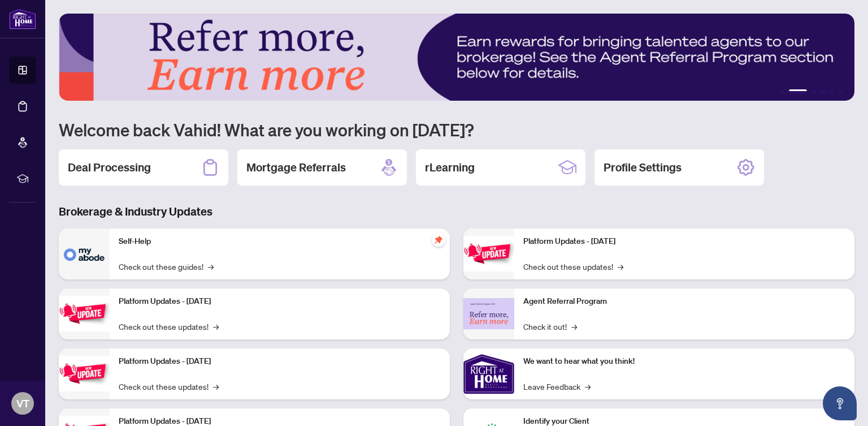 The image size is (868, 426). What do you see at coordinates (798, 91) in the screenshot?
I see `button: 2` at bounding box center [798, 91].